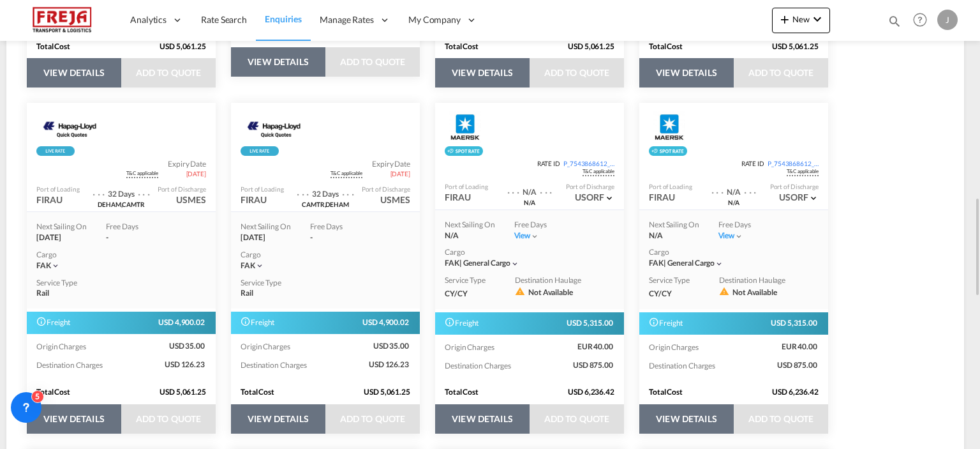 This screenshot has width=980, height=449. Describe the element at coordinates (121, 255) in the screenshot. I see `div: Cargo` at that location.